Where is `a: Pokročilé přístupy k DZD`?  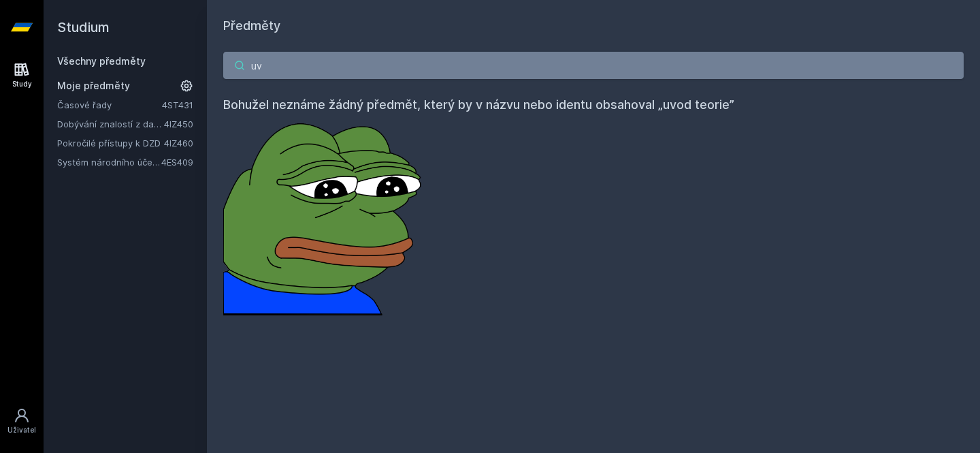 a: Pokročilé přístupy k DZD is located at coordinates (111, 143).